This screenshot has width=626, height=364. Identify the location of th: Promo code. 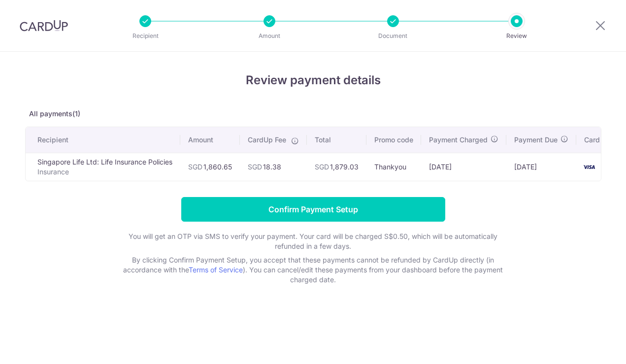
(393, 140).